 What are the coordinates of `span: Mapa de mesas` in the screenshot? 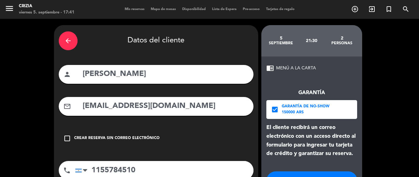 It's located at (163, 9).